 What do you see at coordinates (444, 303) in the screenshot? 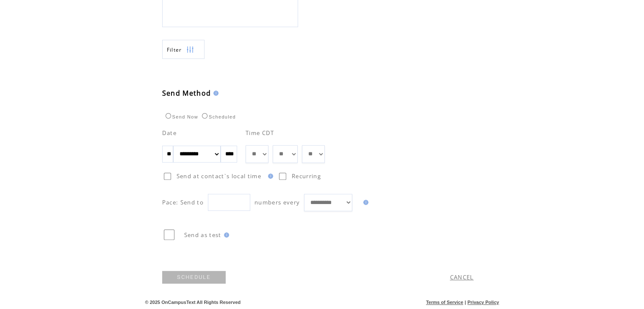
I see `a: Terms of Service` at bounding box center [444, 303].